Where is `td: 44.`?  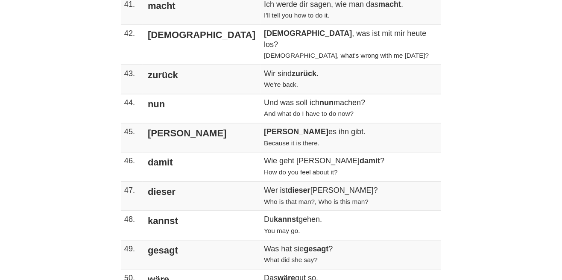
td: 44. is located at coordinates (132, 108).